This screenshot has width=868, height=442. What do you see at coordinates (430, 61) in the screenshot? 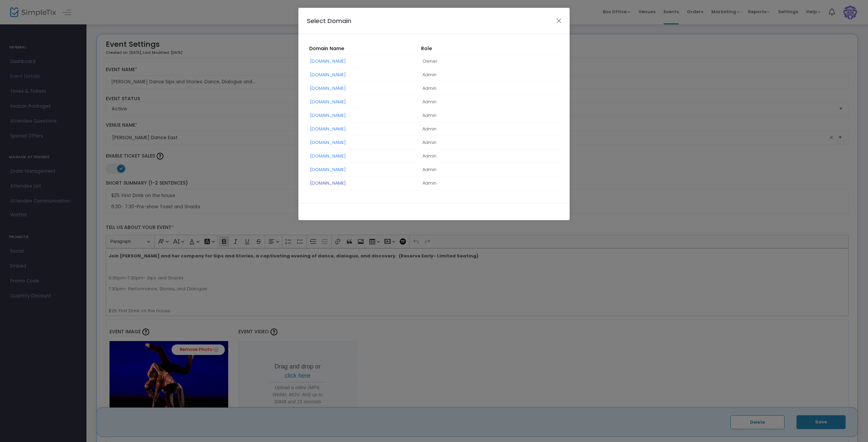
I see `span: Owner` at bounding box center [430, 61].